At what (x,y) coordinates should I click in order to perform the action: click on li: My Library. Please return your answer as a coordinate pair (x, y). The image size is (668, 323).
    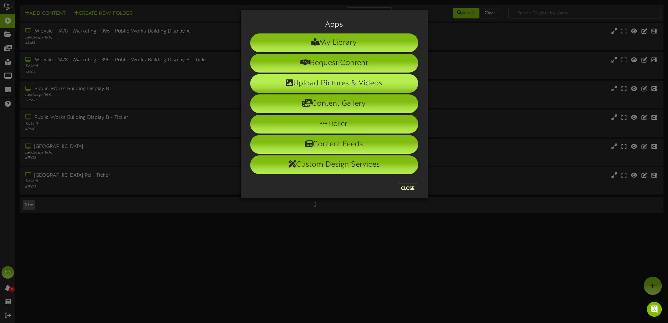
    Looking at the image, I should click on (334, 43).